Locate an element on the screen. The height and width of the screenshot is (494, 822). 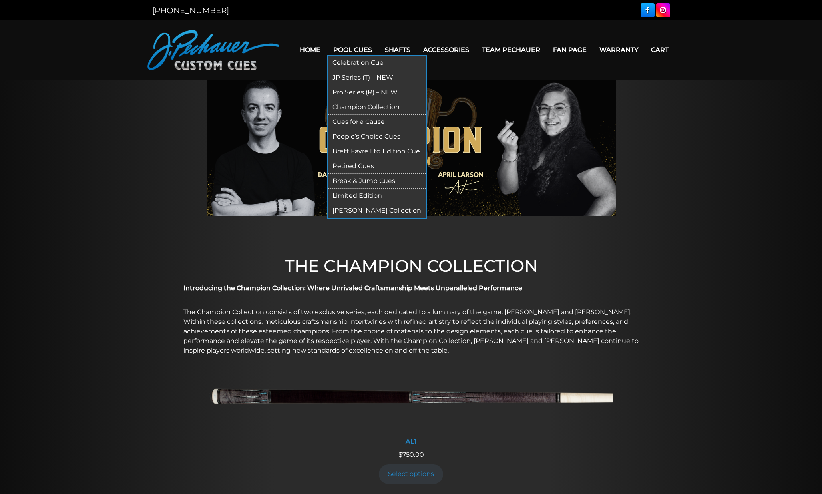
a: Celebration Cue is located at coordinates (377, 63).